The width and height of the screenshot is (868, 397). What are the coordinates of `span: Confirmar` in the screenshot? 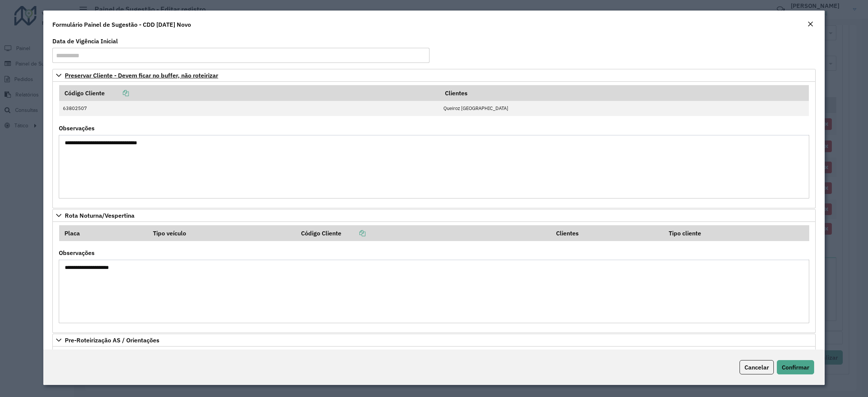 It's located at (795, 367).